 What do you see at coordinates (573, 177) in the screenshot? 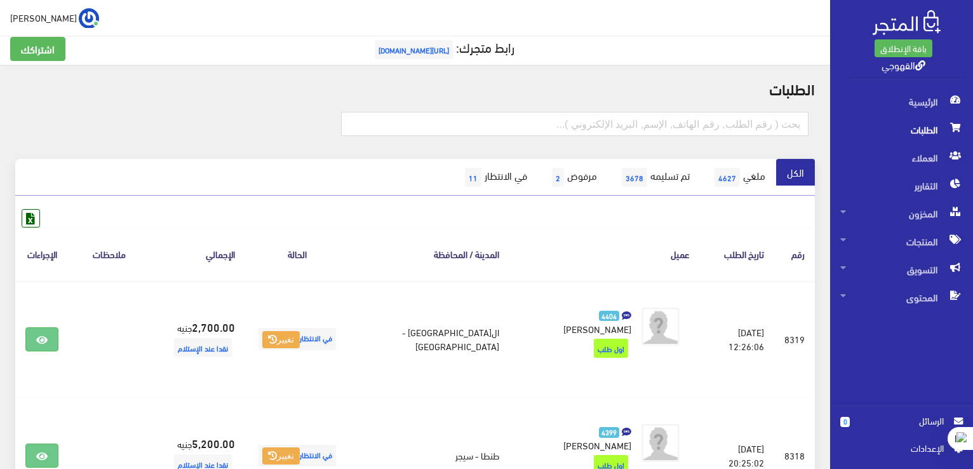
I see `a: مرفوض2` at bounding box center [573, 177].